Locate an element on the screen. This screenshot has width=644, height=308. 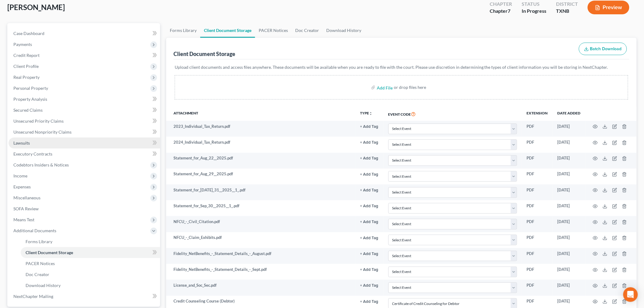
a: Secured Claims is located at coordinates (84, 110).